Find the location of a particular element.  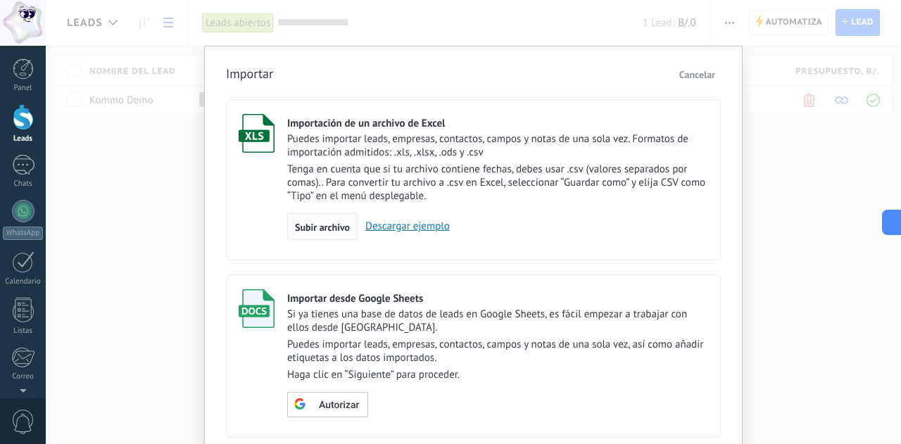

p: Si ya tienes una base de datos de leads en Google Sheets, es fácil empezar a trabajar con ellos d... is located at coordinates (498, 321).